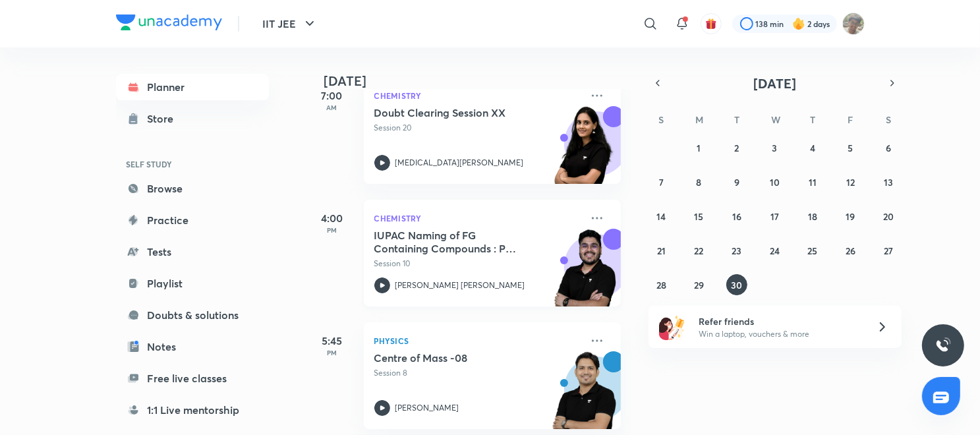  What do you see at coordinates (889, 250) in the screenshot?
I see `abbr: September 27, 2025` at bounding box center [889, 250].